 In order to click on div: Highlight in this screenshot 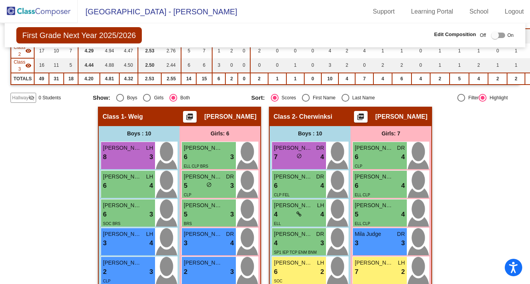, I will do `click(497, 98)`.